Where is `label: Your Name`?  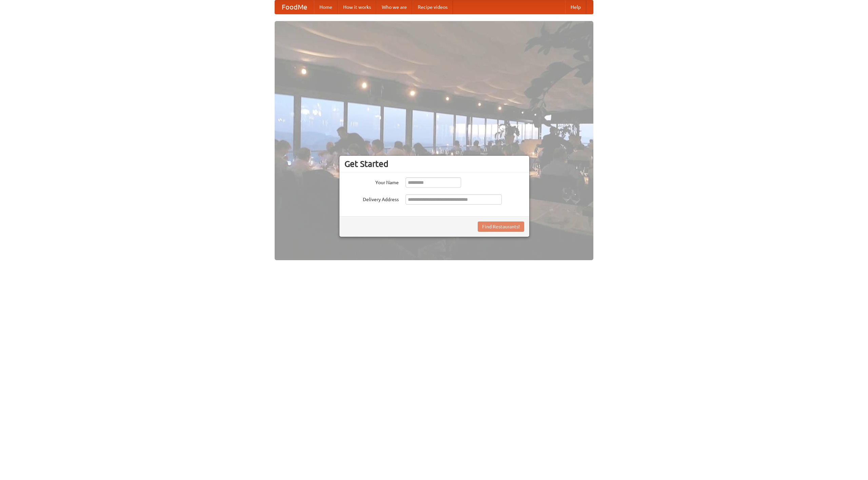 label: Your Name is located at coordinates (371, 181).